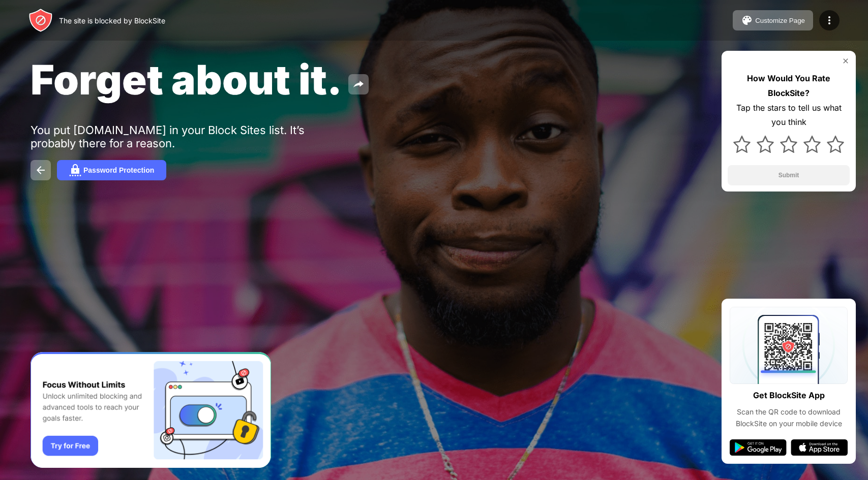 The image size is (868, 480). I want to click on img: header-logo.svg, so click(41, 21).